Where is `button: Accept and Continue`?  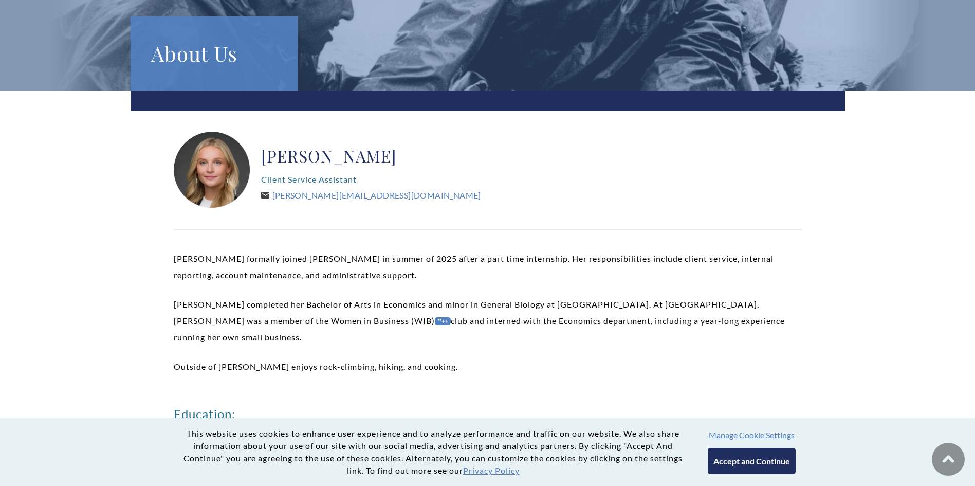
button: Accept and Continue is located at coordinates (751, 461).